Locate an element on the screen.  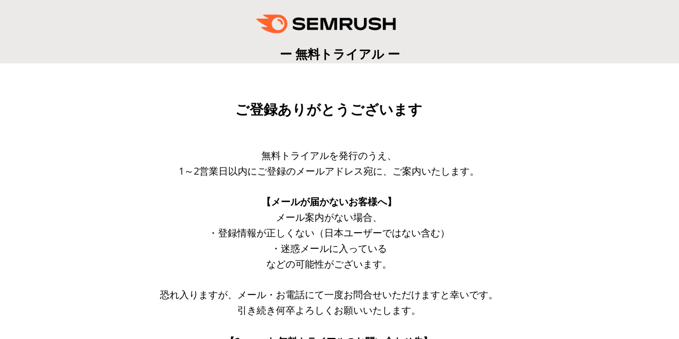
span: メール案内がない場合、 is located at coordinates (329, 217).